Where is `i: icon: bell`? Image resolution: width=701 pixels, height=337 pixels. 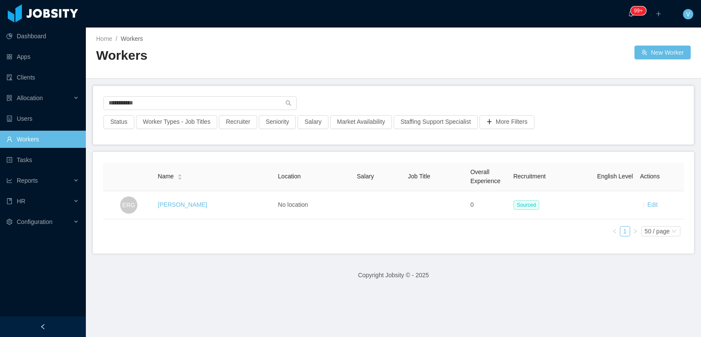 i: icon: bell is located at coordinates (631, 14).